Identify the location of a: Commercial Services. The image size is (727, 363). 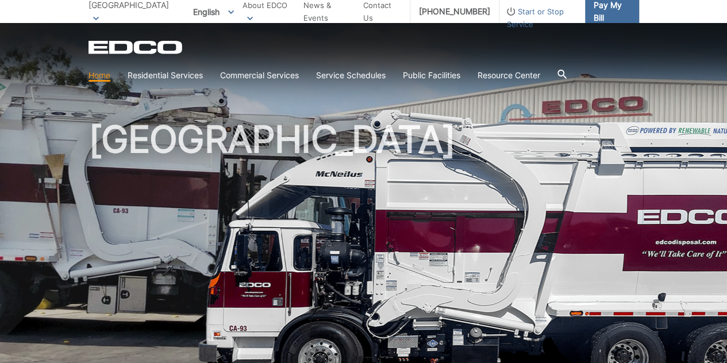
(259, 75).